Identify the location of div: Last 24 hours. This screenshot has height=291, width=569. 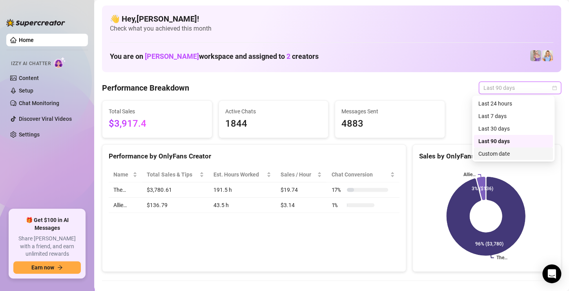
(514, 104).